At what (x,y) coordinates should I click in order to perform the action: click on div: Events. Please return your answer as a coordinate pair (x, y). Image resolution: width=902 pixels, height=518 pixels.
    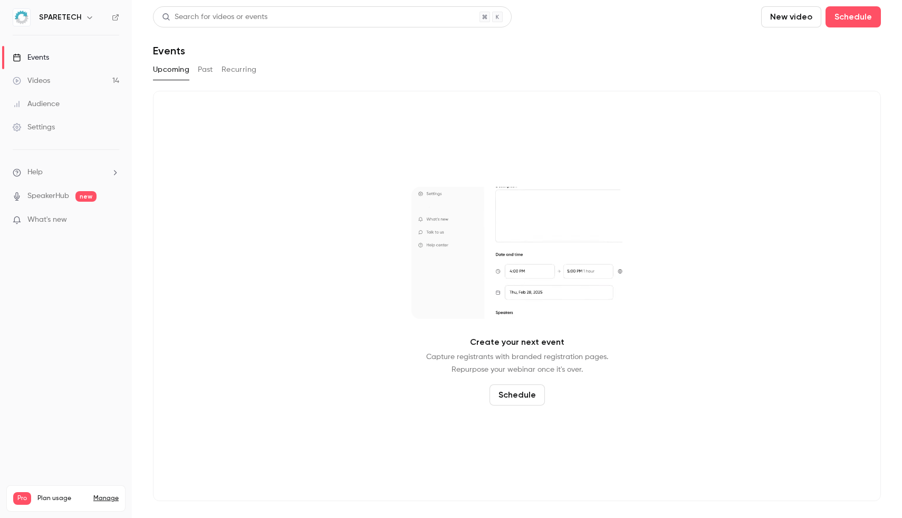
    Looking at the image, I should click on (31, 58).